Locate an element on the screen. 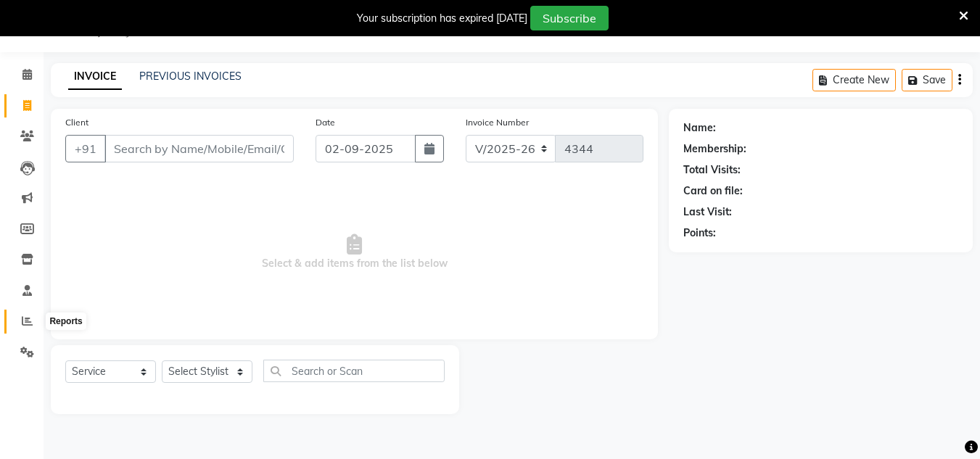 Image resolution: width=980 pixels, height=459 pixels. label: Invoice Number is located at coordinates (497, 123).